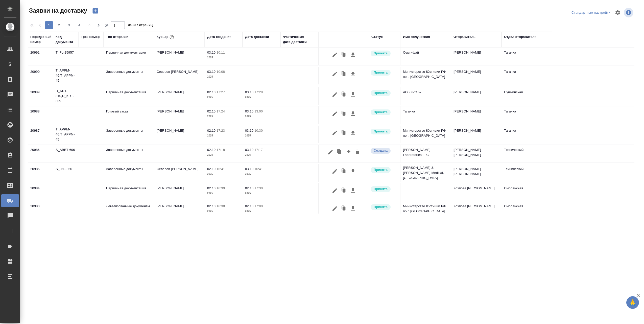  I want to click on p: 17:27, so click(220, 92).